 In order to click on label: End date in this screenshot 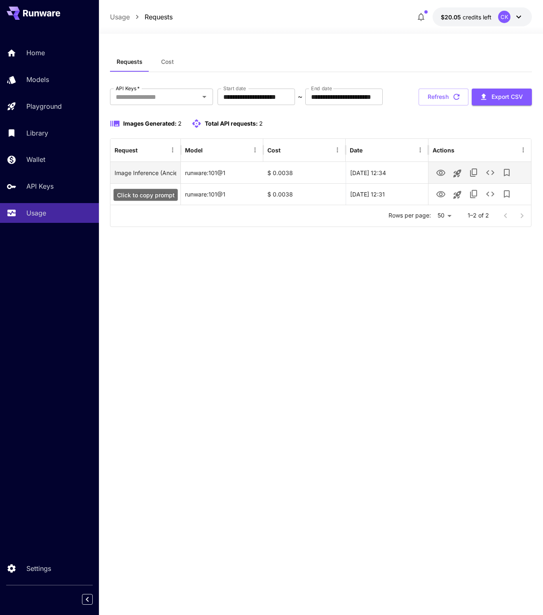, I will do `click(321, 88)`.